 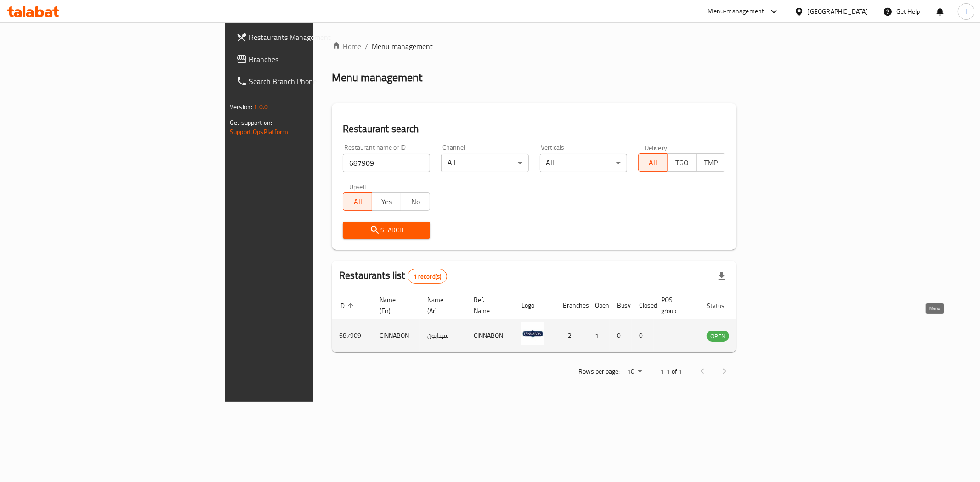 I want to click on td: 2, so click(x=571, y=335).